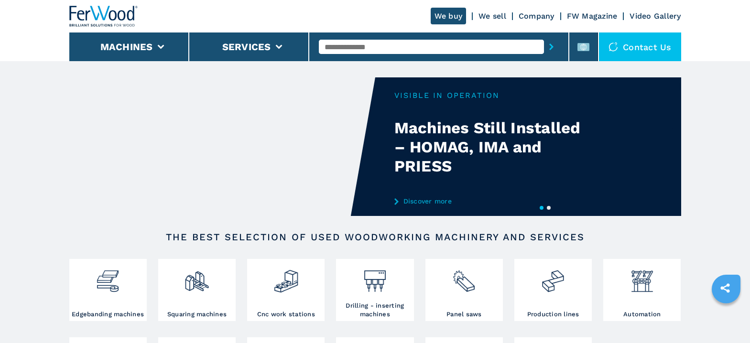 The image size is (750, 343). I want to click on button: 2, so click(549, 208).